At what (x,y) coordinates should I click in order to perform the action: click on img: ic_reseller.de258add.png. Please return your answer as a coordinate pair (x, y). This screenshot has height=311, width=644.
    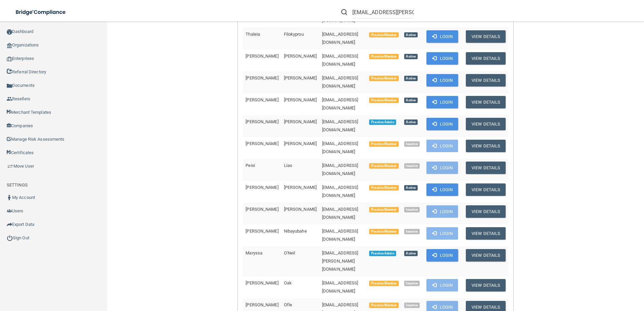
    Looking at the image, I should click on (10, 99).